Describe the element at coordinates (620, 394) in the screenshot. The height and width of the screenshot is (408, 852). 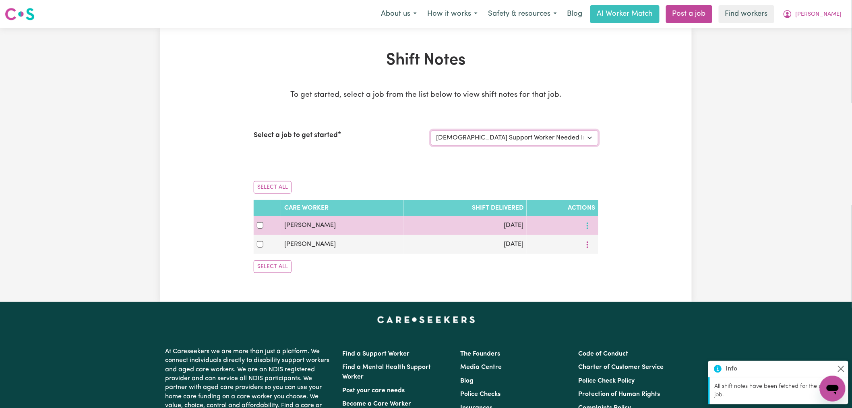
I see `a: Protection of Human Rights` at that location.